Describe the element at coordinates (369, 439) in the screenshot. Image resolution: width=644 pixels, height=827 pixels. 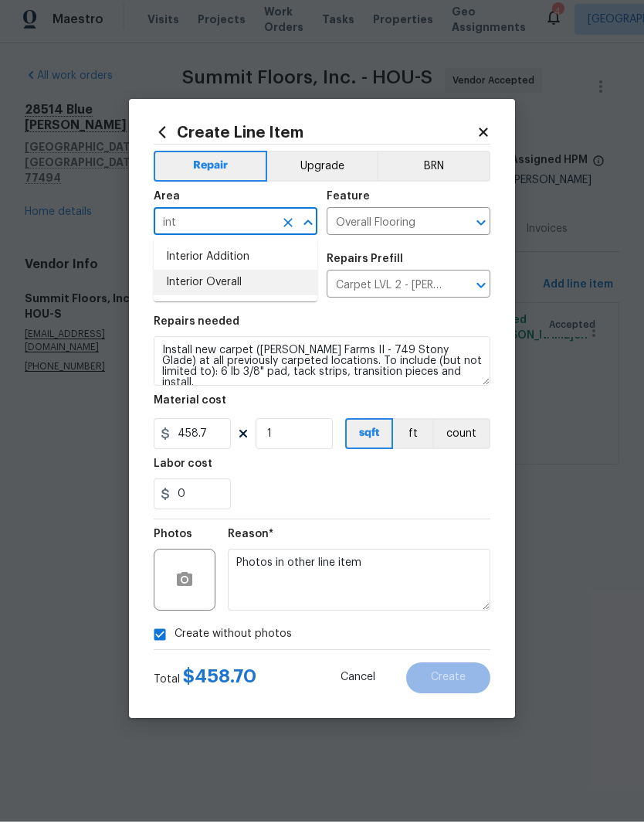
I see `button: sqft` at that location.